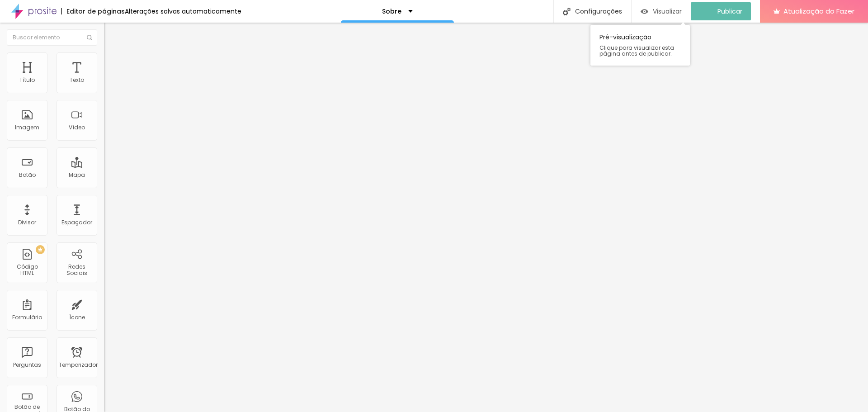  I want to click on input: Buscar elemento, so click(52, 38).